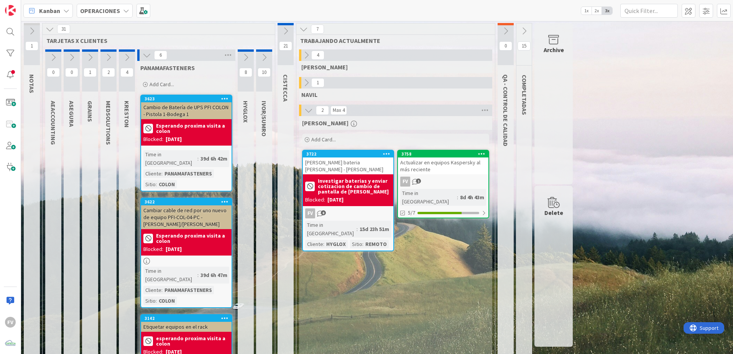 The image size is (733, 354). What do you see at coordinates (64, 29) in the screenshot?
I see `span: 31` at bounding box center [64, 29].